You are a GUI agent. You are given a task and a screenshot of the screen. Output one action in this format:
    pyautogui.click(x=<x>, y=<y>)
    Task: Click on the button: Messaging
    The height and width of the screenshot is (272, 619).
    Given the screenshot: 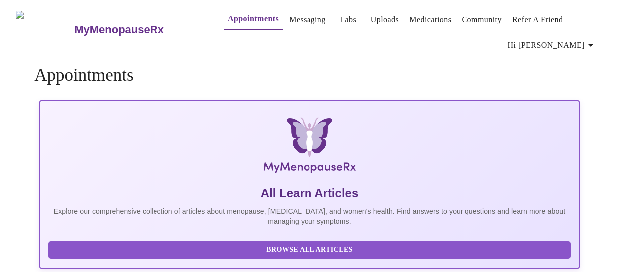 What is the action you would take?
    pyautogui.click(x=307, y=20)
    